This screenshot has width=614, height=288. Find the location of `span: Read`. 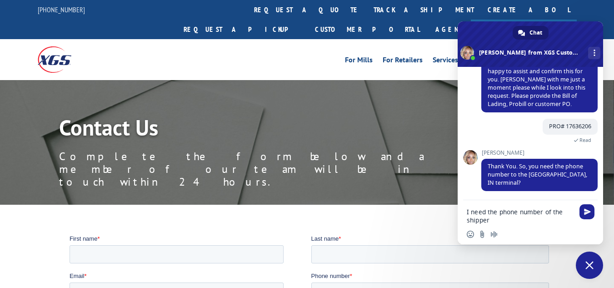

span: Read is located at coordinates (586, 140).